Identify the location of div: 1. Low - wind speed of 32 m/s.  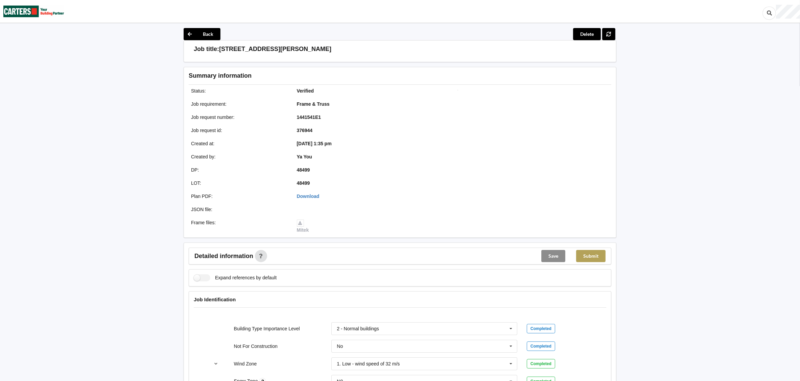
(368, 364).